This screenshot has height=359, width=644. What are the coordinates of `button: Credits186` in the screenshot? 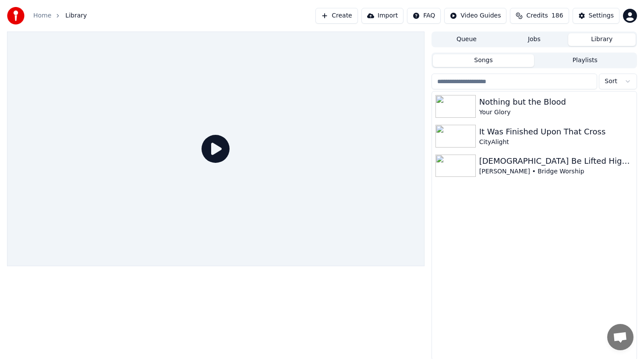 It's located at (539, 15).